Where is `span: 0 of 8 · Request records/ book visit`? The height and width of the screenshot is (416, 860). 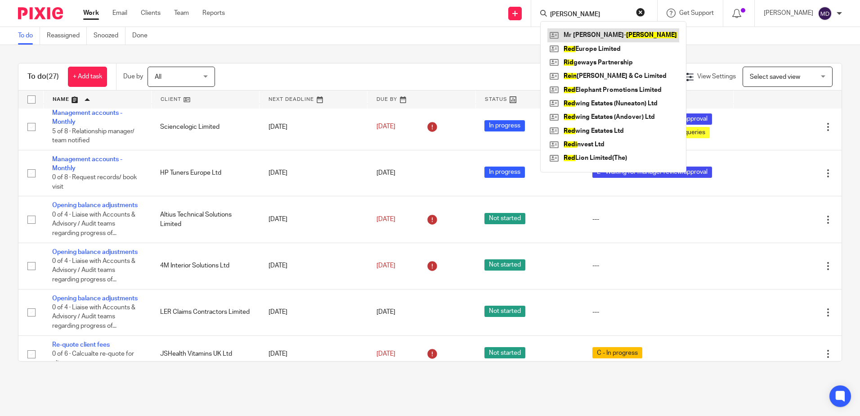
span: 0 of 8 · Request records/ book visit is located at coordinates (94, 182).